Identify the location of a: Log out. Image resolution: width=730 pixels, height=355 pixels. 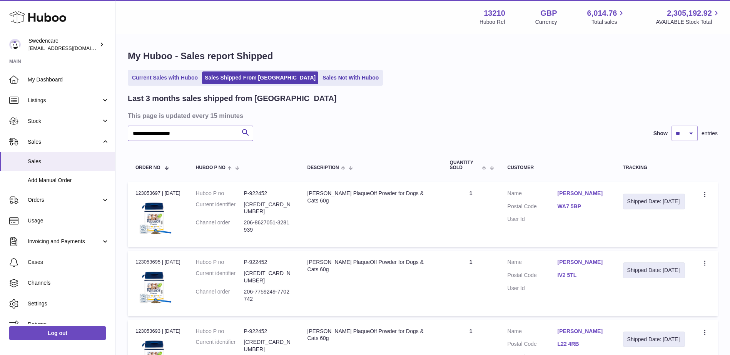
(57, 334).